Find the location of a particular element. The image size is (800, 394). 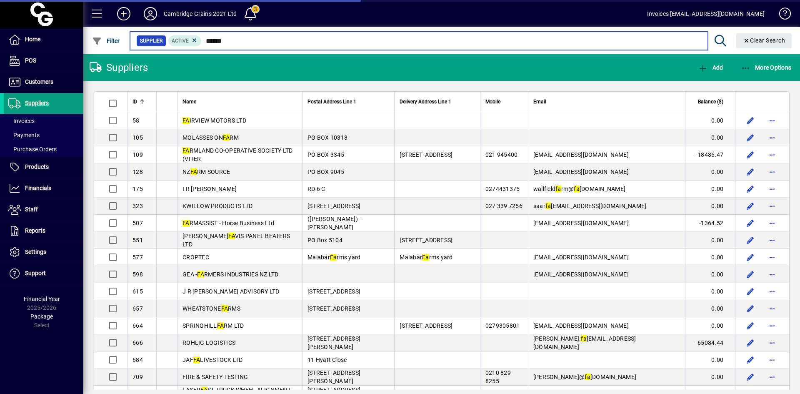

span: ROHLIG LOGISTICS is located at coordinates (209, 342).